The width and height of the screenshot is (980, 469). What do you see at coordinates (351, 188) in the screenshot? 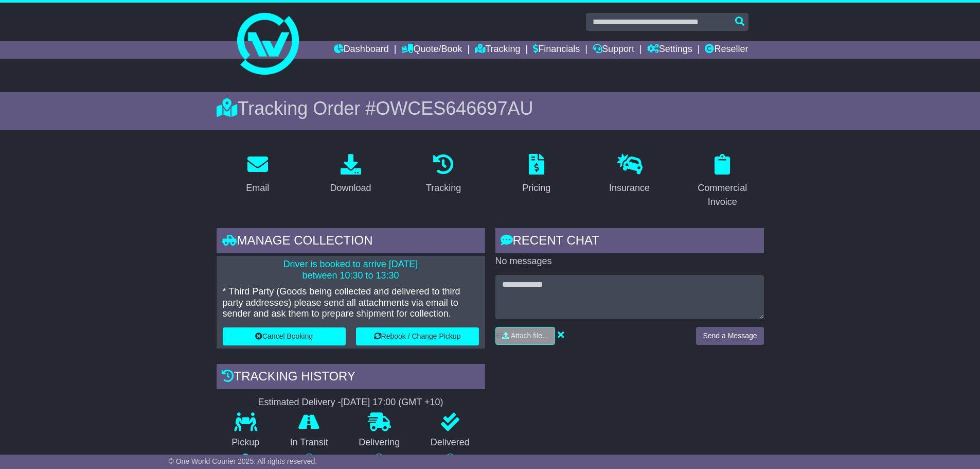
I see `div: Download` at bounding box center [351, 188].